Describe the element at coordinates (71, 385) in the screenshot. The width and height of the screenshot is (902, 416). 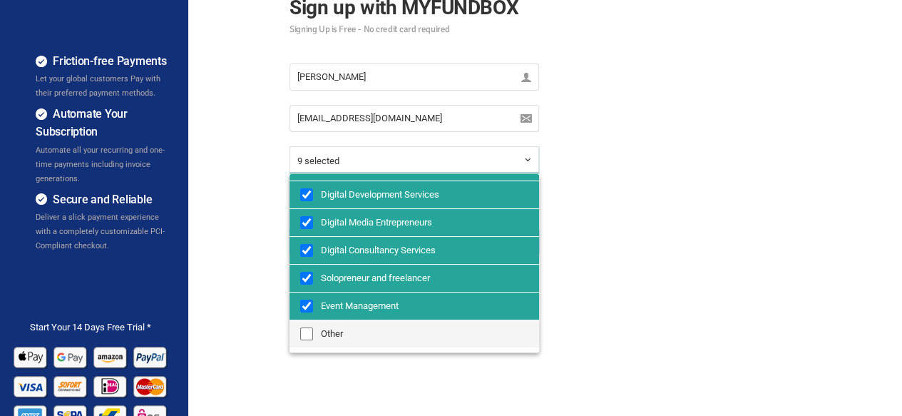
I see `img: Sofort Pay` at that location.